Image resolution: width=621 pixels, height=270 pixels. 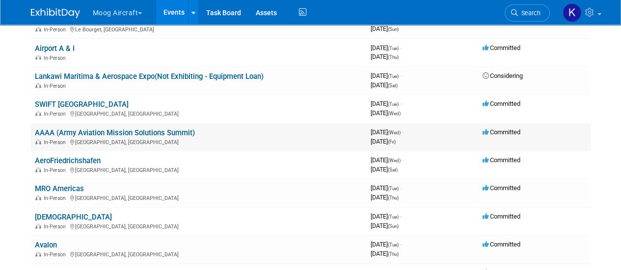 What do you see at coordinates (392, 142) in the screenshot?
I see `span: (Fri)` at bounding box center [392, 142].